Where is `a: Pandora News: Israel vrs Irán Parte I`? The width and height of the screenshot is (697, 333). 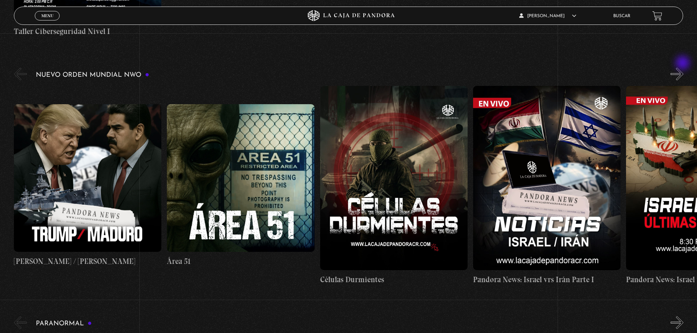 a: Pandora News: Israel vrs Irán Parte I is located at coordinates (546, 186).